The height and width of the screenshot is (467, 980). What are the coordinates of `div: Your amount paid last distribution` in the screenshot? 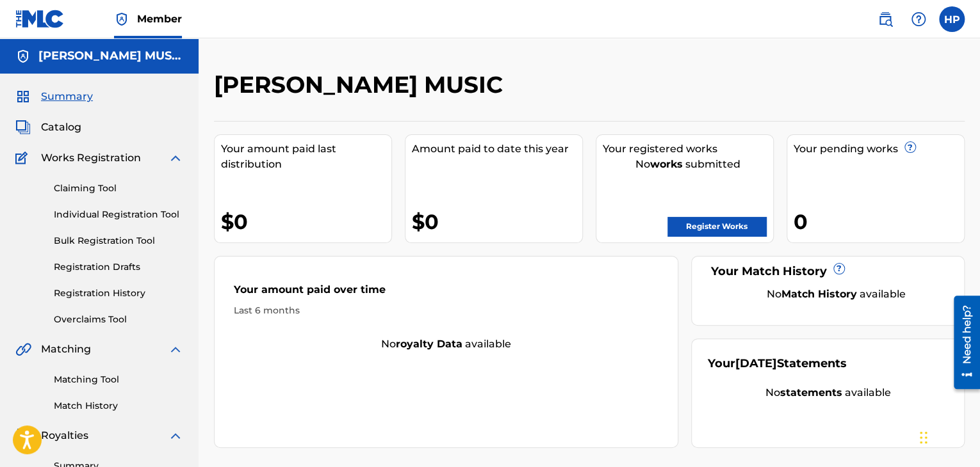 It's located at (306, 157).